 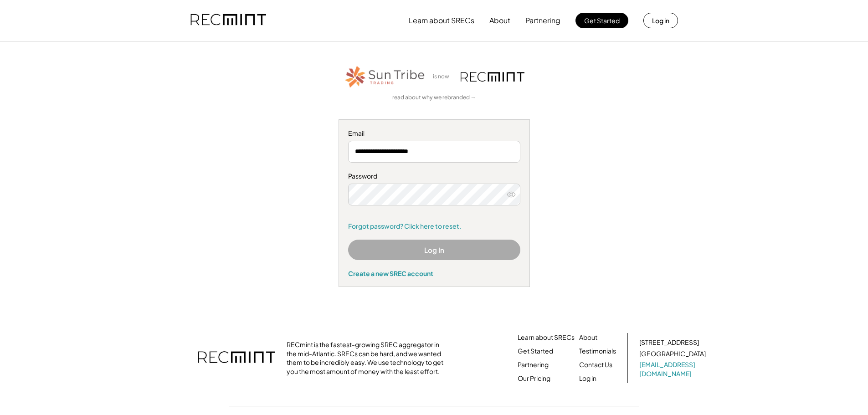 I want to click on a: Get Started, so click(x=535, y=351).